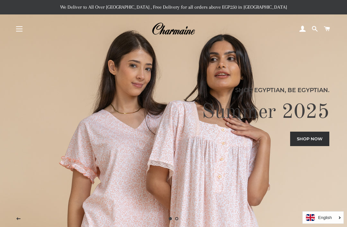 This screenshot has height=227, width=347. Describe the element at coordinates (323, 218) in the screenshot. I see `a: English` at that location.